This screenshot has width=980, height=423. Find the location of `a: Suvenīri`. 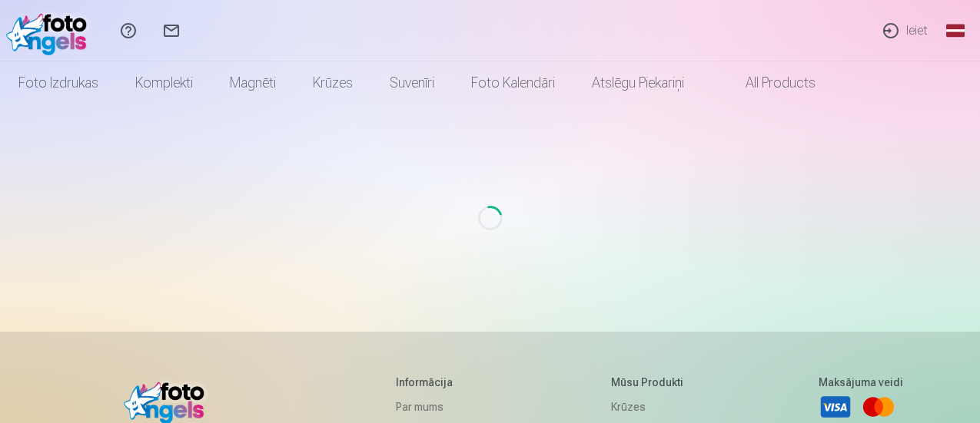

a: Suvenīri is located at coordinates (412, 83).